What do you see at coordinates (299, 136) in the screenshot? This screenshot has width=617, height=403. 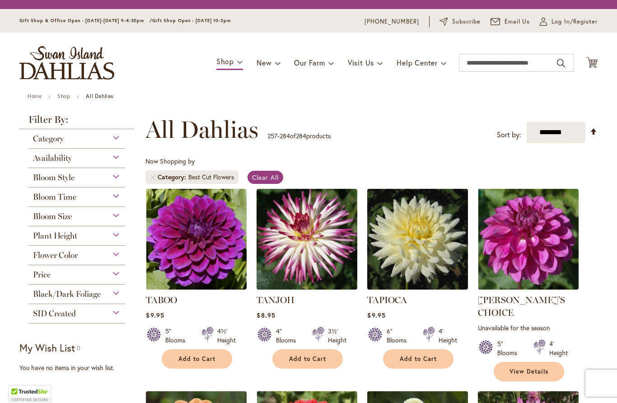 I see `p: - of products` at bounding box center [299, 136].